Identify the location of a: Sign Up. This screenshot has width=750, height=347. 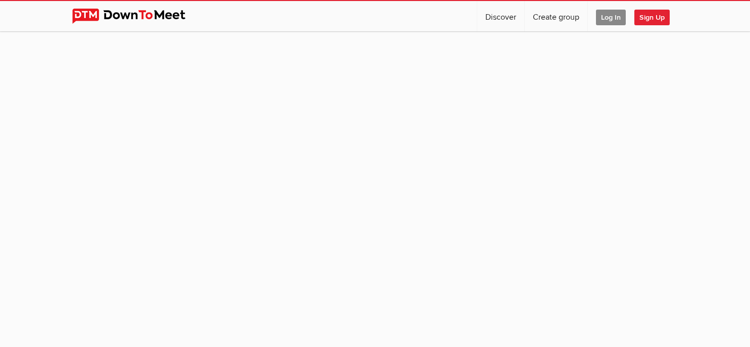
(656, 16).